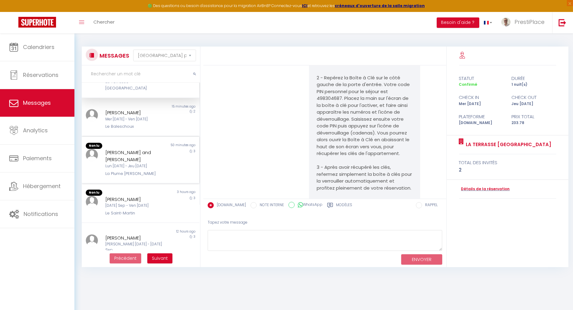 This screenshot has width=573, height=310. Describe the element at coordinates (481, 78) in the screenshot. I see `div: statut` at that location.